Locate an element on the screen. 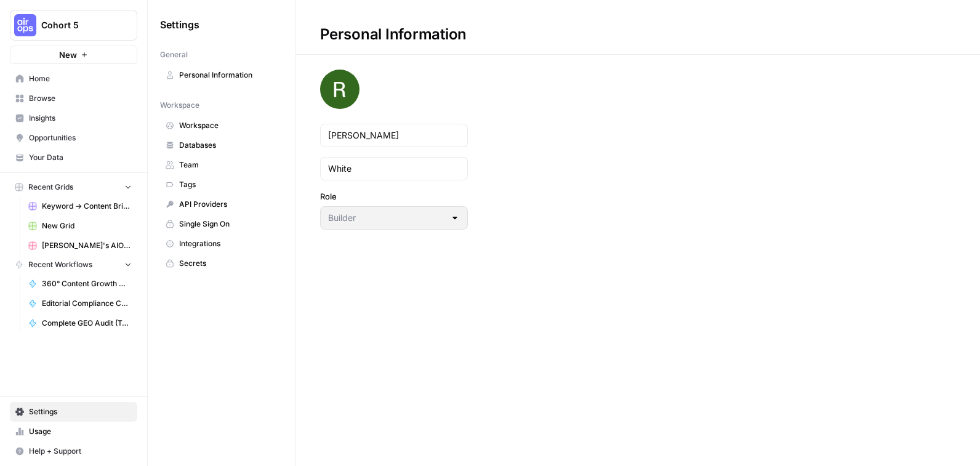  a: Complete GEO Audit (Technical + Content) (RW duplicate) is located at coordinates (80, 323).